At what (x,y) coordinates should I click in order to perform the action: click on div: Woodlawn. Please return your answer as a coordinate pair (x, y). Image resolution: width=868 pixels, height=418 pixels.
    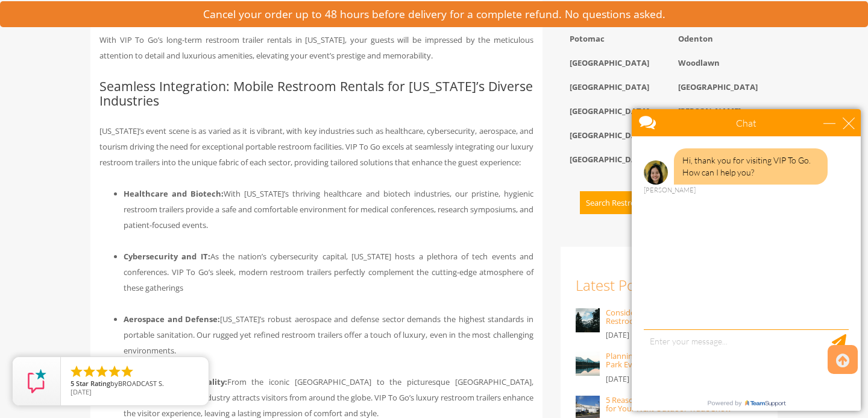
    Looking at the image, I should click on (723, 65).